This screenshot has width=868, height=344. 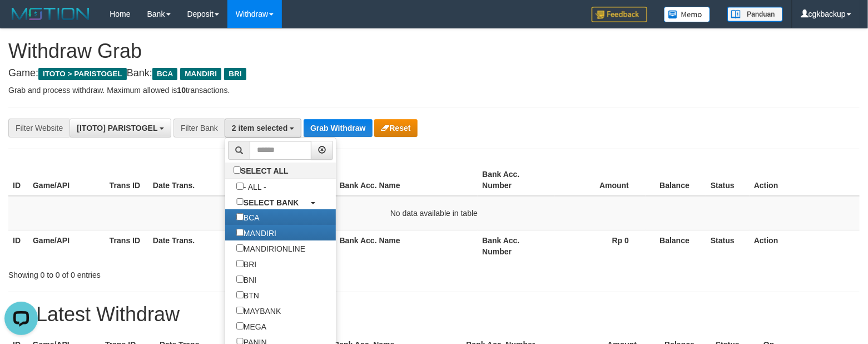 I want to click on input: BRI, so click(x=240, y=263).